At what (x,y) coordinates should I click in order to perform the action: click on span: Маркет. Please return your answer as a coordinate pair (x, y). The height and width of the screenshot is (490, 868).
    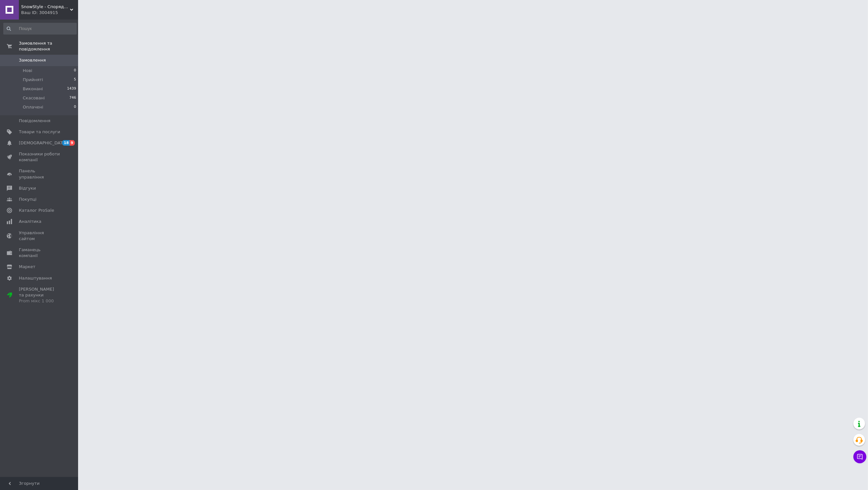
    Looking at the image, I should click on (27, 267).